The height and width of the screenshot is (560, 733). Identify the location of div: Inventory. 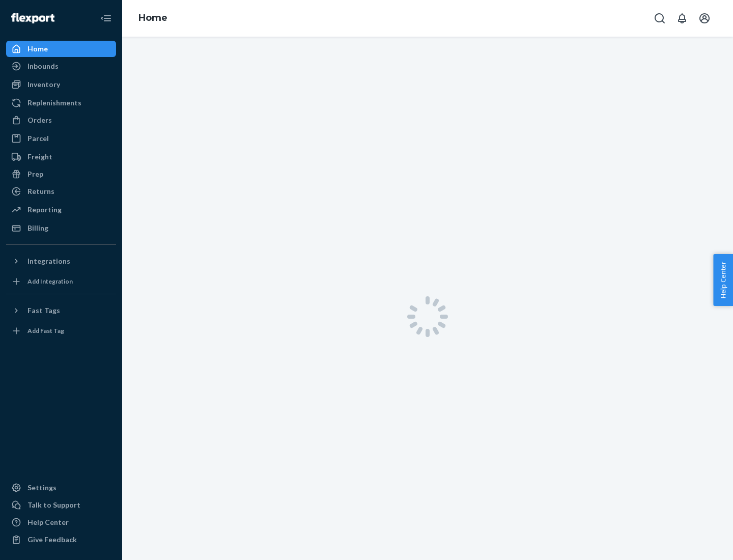
(44, 85).